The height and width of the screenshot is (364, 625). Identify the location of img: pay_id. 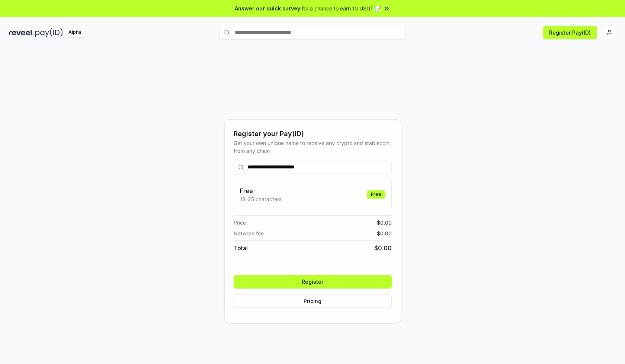
(49, 32).